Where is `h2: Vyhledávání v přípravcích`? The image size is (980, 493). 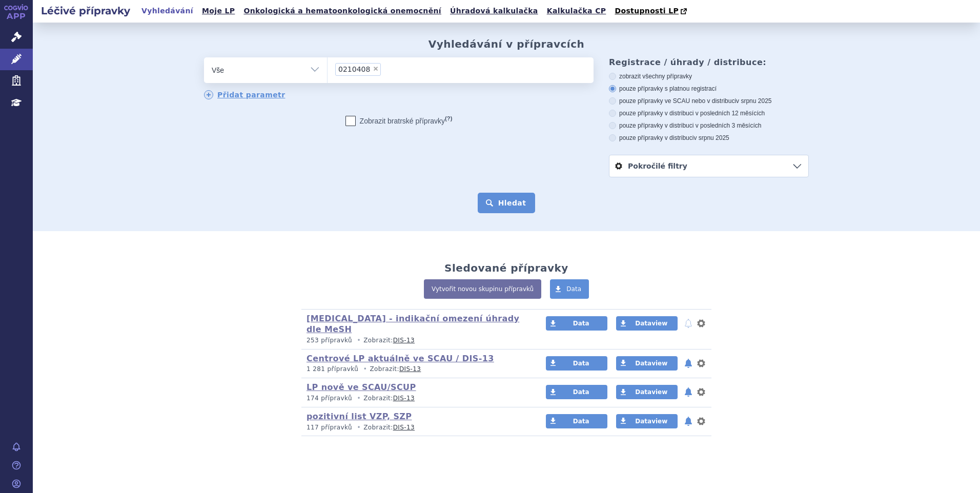
h2: Vyhledávání v přípravcích is located at coordinates (506, 44).